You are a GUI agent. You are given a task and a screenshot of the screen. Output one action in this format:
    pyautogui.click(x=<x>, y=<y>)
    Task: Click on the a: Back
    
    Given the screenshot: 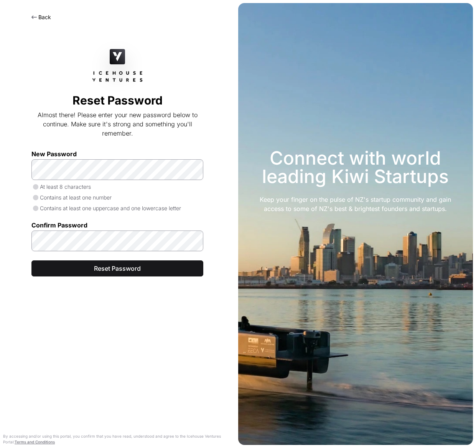 What is the action you would take?
    pyautogui.click(x=41, y=17)
    